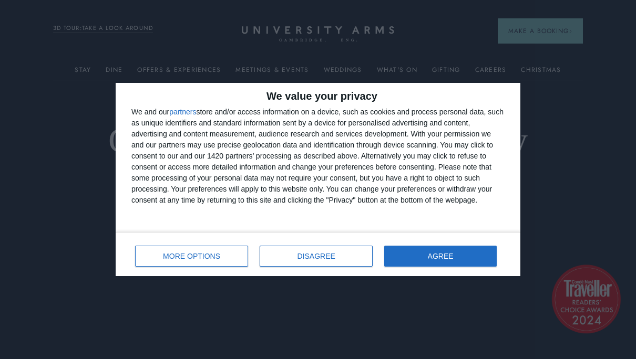  Describe the element at coordinates (191, 256) in the screenshot. I see `span: MORE OPTIONS` at that location.